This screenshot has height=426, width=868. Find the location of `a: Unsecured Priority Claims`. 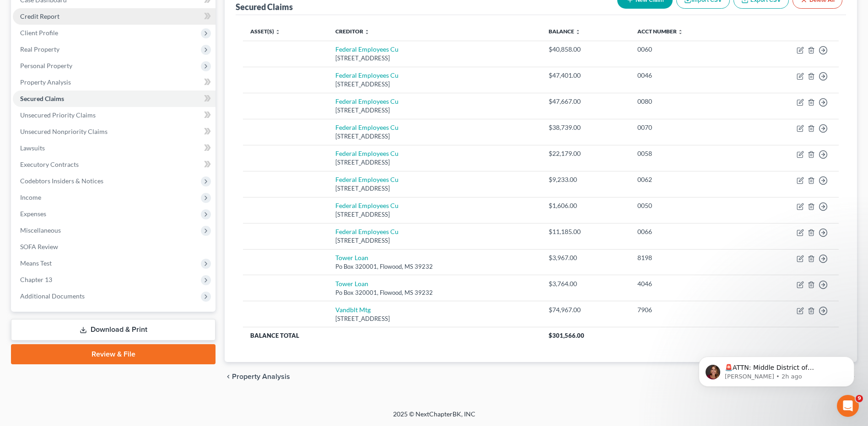

a: Unsecured Priority Claims is located at coordinates (114, 115).